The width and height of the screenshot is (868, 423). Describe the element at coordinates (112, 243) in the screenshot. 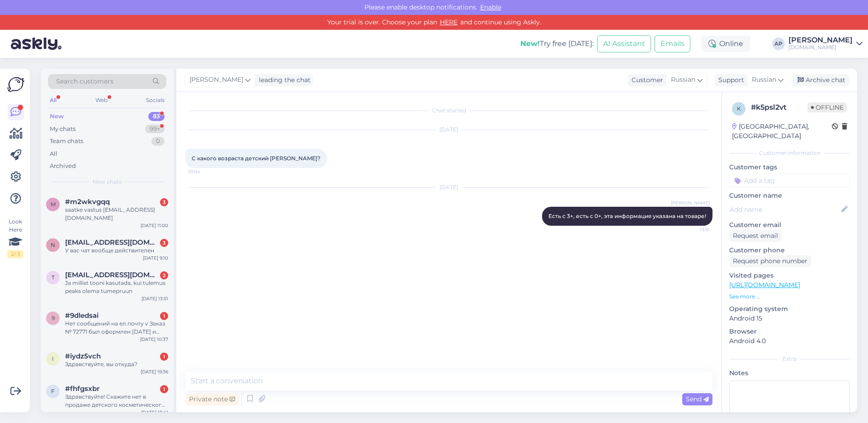

I see `span: nastyxa86@list.ru` at that location.